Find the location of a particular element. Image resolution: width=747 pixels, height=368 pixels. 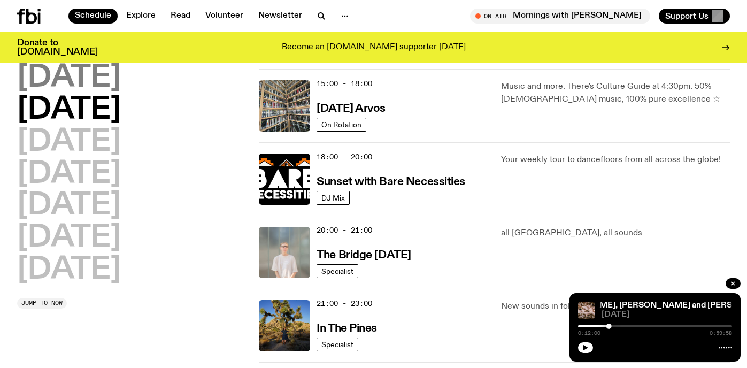

a: Newsletter is located at coordinates (280, 16).